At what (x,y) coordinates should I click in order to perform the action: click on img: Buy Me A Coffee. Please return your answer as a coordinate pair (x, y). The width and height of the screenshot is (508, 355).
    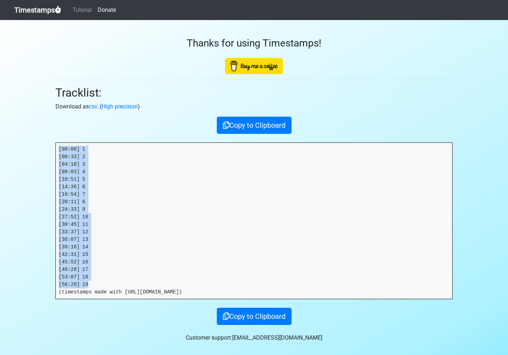
    Looking at the image, I should click on (254, 66).